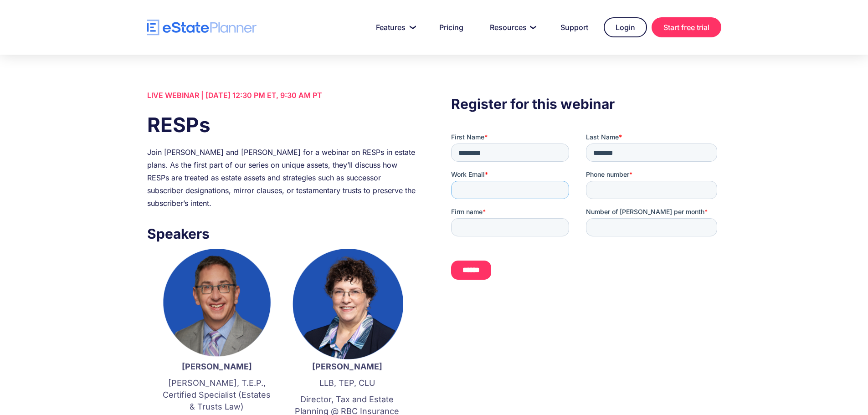 This screenshot has width=868, height=415. What do you see at coordinates (282, 125) in the screenshot?
I see `h1: RESPs` at bounding box center [282, 125].